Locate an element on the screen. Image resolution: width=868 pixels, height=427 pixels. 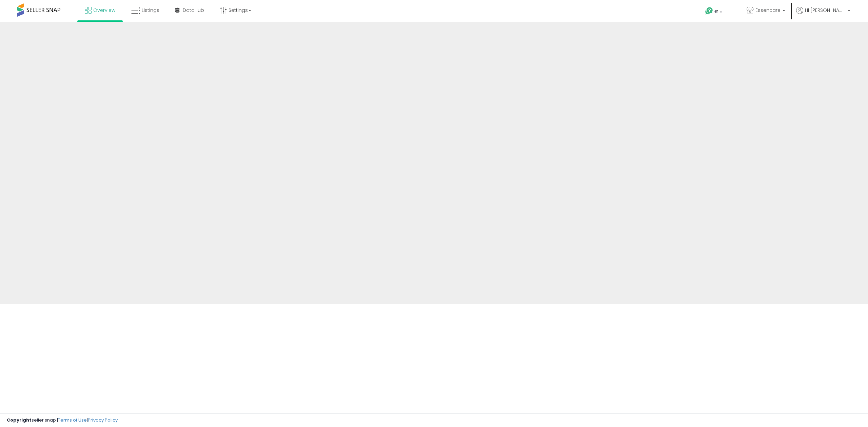
a: Help is located at coordinates (718, 12).